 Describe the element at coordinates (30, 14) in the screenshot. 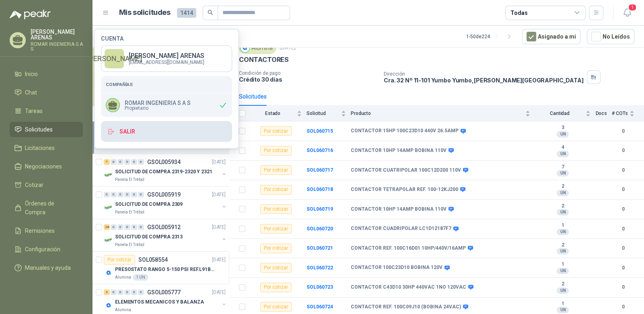

I see `img: Logo peakr` at that location.